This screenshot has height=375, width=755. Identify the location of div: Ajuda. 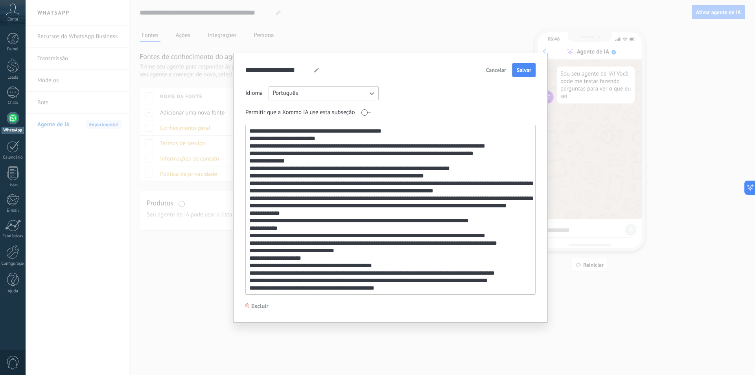
(13, 291).